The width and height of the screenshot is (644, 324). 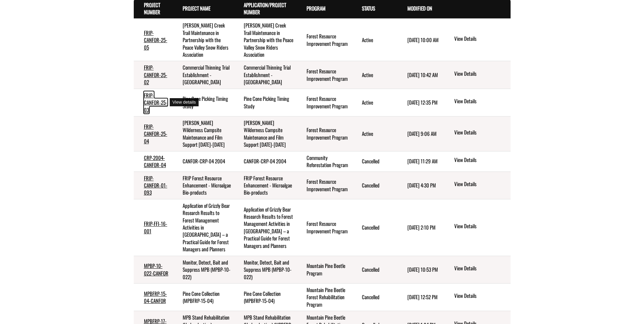 I want to click on td: MPBP-10-022-CANFOR, so click(x=153, y=269).